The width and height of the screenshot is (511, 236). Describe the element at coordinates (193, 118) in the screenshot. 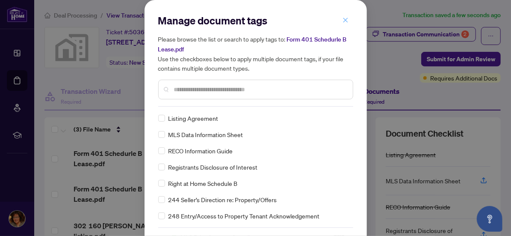

I see `span: Listing Agreement` at that location.